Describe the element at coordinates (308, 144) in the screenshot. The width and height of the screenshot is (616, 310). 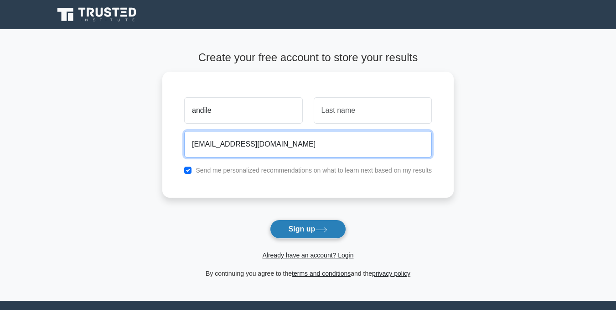
I see `input: Email` at that location.